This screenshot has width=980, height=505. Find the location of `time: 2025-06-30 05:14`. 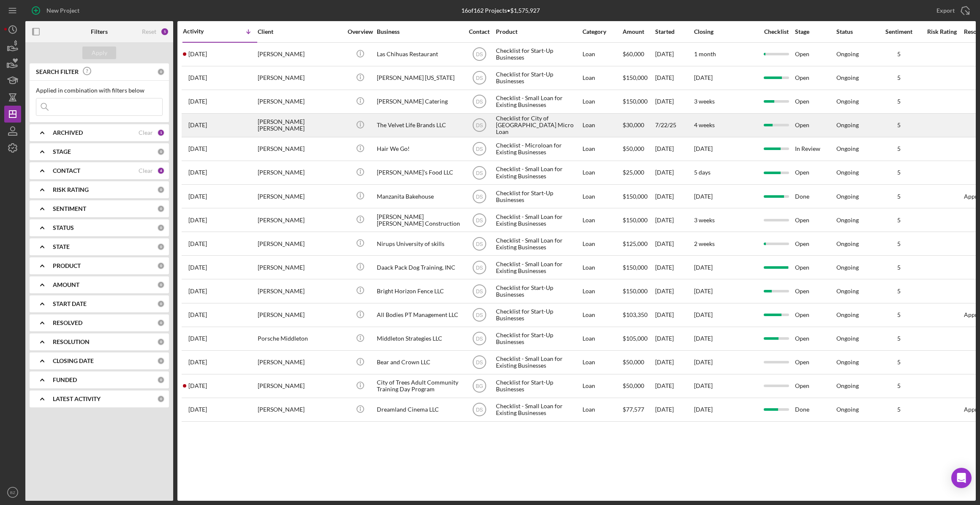

time: 2025-06-30 05:14 is located at coordinates (198, 291).